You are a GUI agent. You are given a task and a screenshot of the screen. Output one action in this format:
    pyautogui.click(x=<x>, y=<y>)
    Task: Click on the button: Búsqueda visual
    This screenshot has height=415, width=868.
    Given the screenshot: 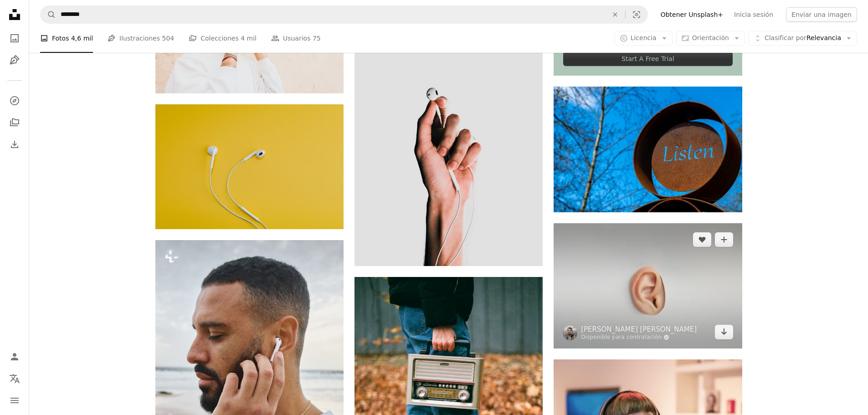 What is the action you would take?
    pyautogui.click(x=637, y=15)
    